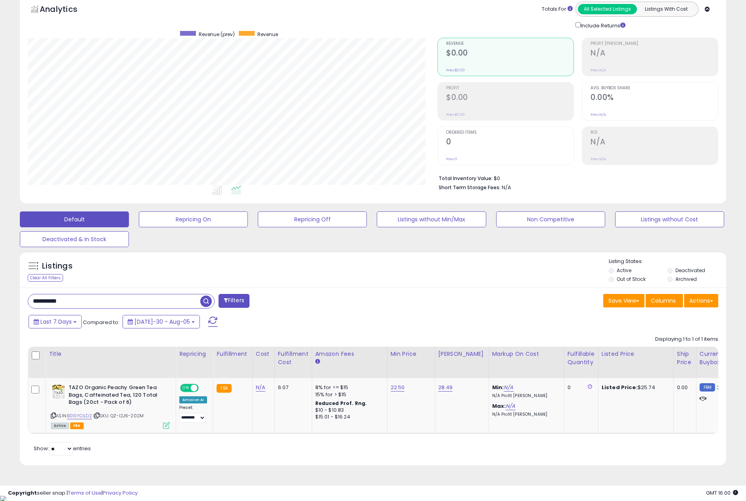 The height and width of the screenshot is (501, 746). What do you see at coordinates (293, 358) in the screenshot?
I see `div: Fulfillment Cost` at bounding box center [293, 358].